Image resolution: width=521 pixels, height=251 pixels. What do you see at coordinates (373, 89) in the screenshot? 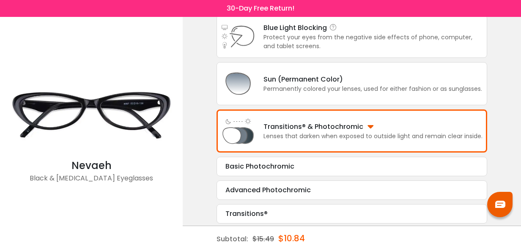
I see `div: Permanently colored your lenses, used for either fashion or as sunglasses.` at bounding box center [373, 89].